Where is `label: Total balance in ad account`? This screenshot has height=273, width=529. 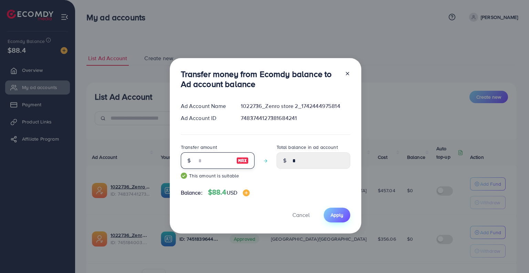 label: Total balance in ad account is located at coordinates (307, 147).